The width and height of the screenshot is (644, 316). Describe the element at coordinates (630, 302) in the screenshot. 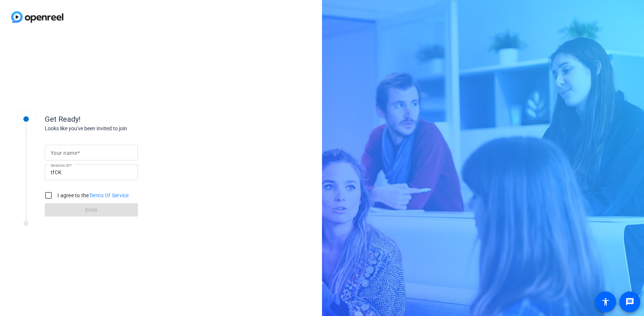

I see `mat-icon: message` at that location.